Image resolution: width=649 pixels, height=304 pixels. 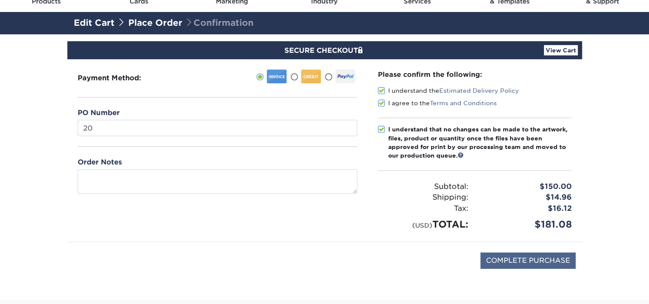 I want to click on div: Tax:, so click(x=423, y=209).